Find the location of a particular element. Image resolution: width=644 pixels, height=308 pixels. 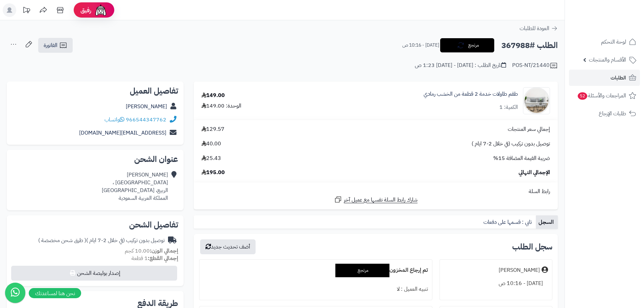

div: مرتجع is located at coordinates (362, 270).